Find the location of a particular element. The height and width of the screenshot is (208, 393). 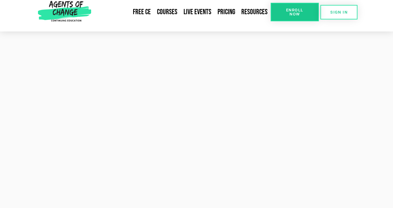

span: Enroll Now is located at coordinates (295, 12).